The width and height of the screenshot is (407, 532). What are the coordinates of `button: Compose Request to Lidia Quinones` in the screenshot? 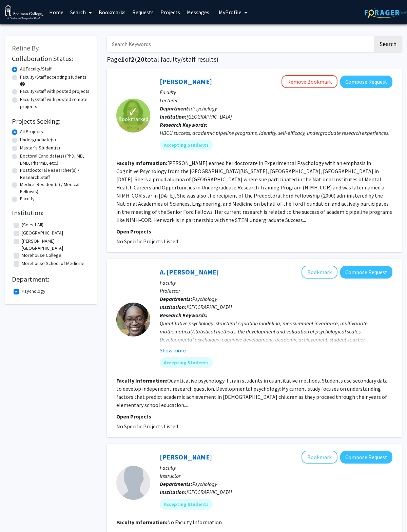 It's located at (366, 457).